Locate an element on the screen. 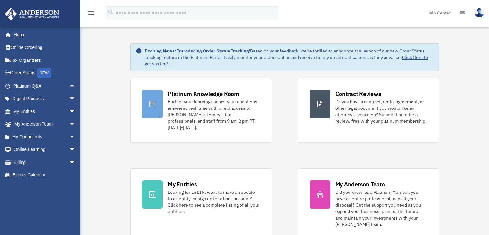  a: Platinum Q&Aarrow_drop_down is located at coordinates (45, 86).